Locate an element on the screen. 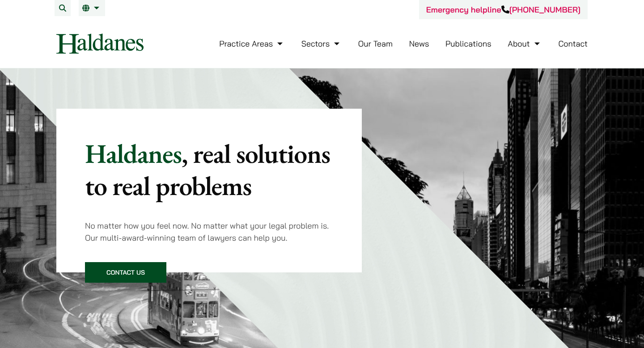  a: EN is located at coordinates (92, 8).